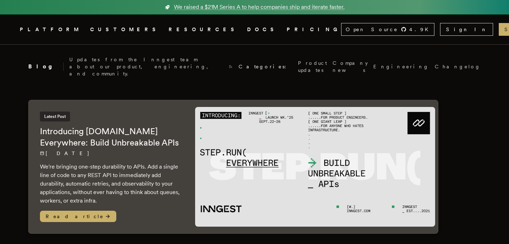 The height and width of the screenshot is (244, 509). What do you see at coordinates (46, 66) in the screenshot?
I see `h2: Blog` at bounding box center [46, 66].